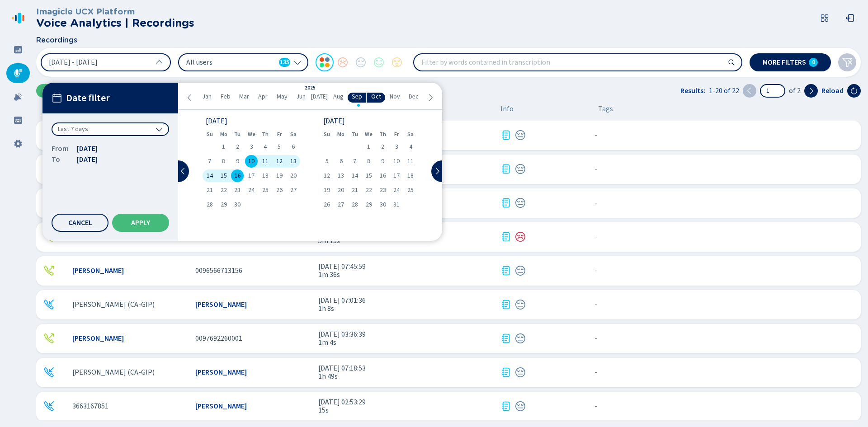 The height and width of the screenshot is (427, 868). I want to click on div: Incoming call, so click(49, 372).